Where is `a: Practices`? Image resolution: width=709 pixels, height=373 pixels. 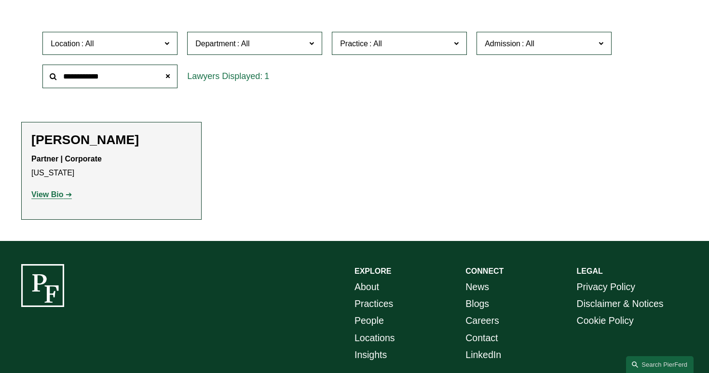 a: Practices is located at coordinates (374, 304).